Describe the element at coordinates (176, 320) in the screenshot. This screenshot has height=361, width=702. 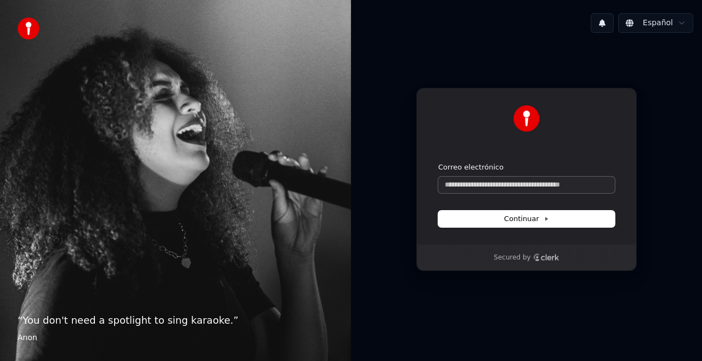
I see `p: “ You don't need a spotlight to sing karaoke. ”` at that location.